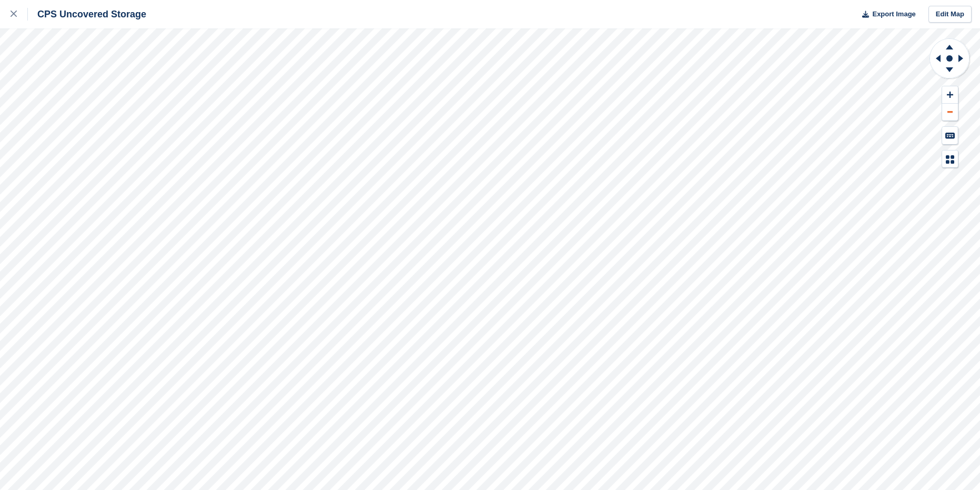  What do you see at coordinates (886, 14) in the screenshot?
I see `button: Export Image` at bounding box center [886, 14].